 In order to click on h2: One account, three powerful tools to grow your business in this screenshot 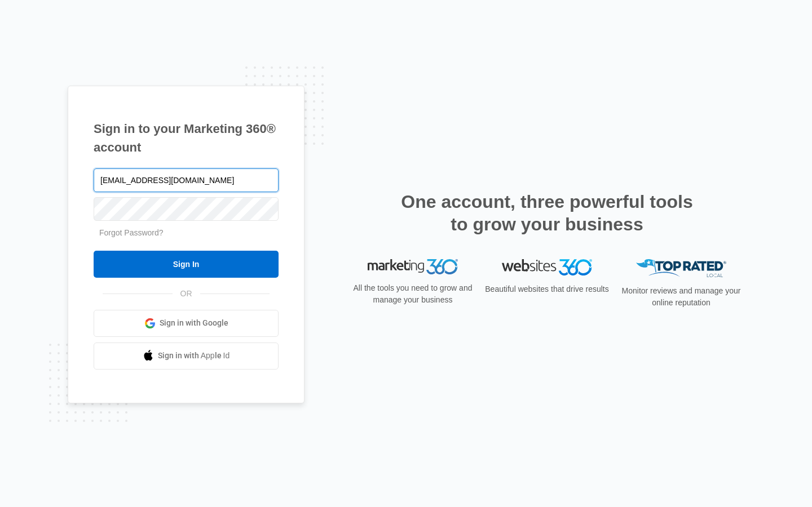, I will do `click(547, 213)`.